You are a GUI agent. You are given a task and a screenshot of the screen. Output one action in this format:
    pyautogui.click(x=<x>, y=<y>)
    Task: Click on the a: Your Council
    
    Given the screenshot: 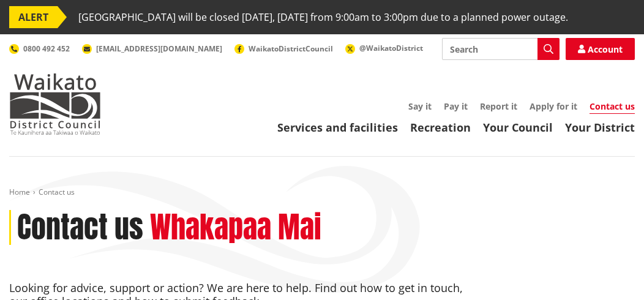 What is the action you would take?
    pyautogui.click(x=518, y=128)
    